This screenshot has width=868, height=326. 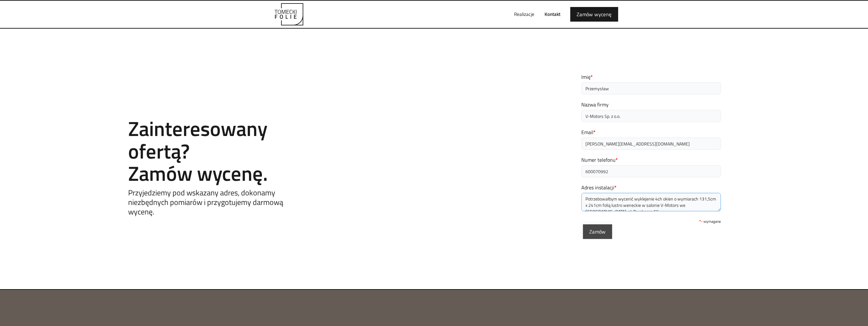 I want to click on h1: Contact, so click(x=217, y=107).